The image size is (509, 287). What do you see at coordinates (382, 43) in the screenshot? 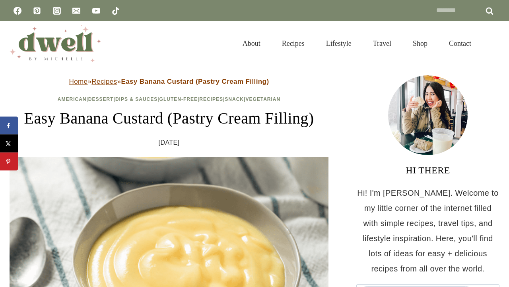
I see `a: Travel` at bounding box center [382, 43].